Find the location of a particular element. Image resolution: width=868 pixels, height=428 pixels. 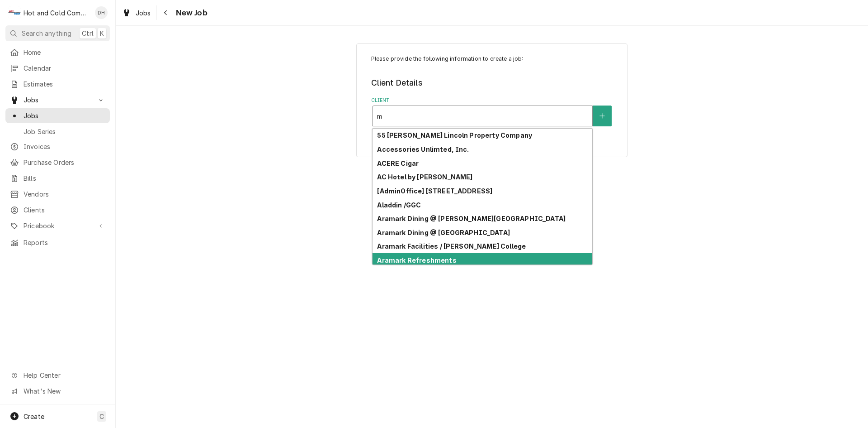

button: Search anythingCtrlK is located at coordinates (58, 33).